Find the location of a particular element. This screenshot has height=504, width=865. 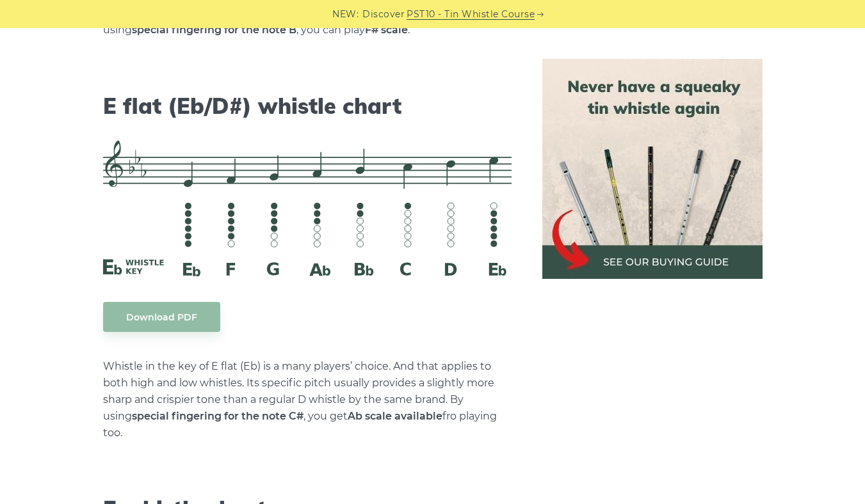

img: E flat (Eb) Whistle Fingering Chart And Notes is located at coordinates (307, 208).